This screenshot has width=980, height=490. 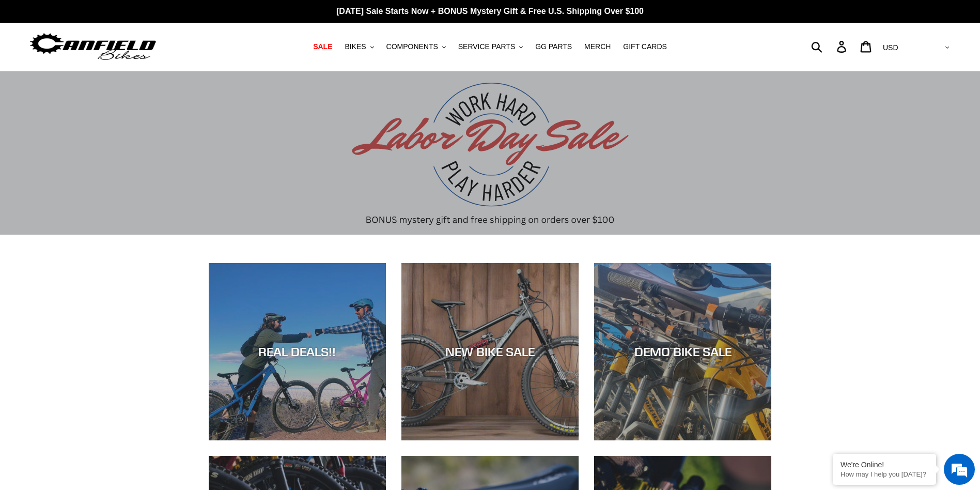 What do you see at coordinates (554, 46) in the screenshot?
I see `span: GG PARTS` at bounding box center [554, 46].